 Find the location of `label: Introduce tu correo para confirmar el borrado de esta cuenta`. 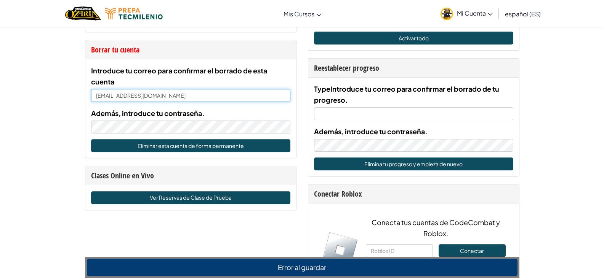

label: Introduce tu correo para confirmar el borrado de esta cuenta is located at coordinates (190, 76).